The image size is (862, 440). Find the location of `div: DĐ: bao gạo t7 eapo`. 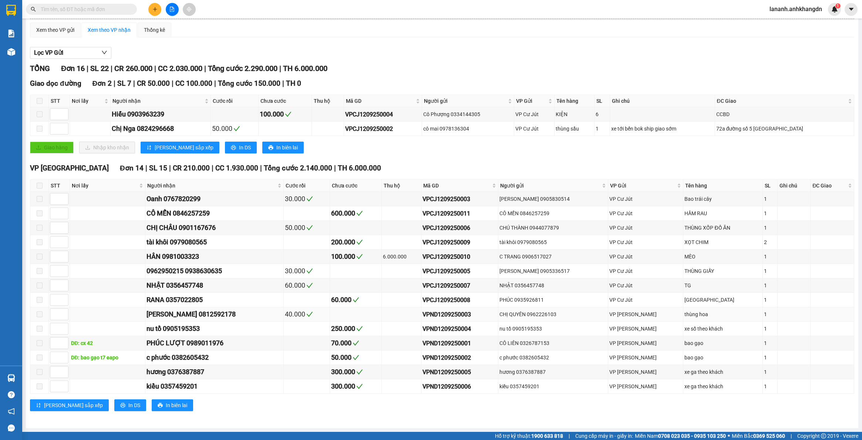

div: DĐ: bao gạo t7 eapo is located at coordinates (107, 358).